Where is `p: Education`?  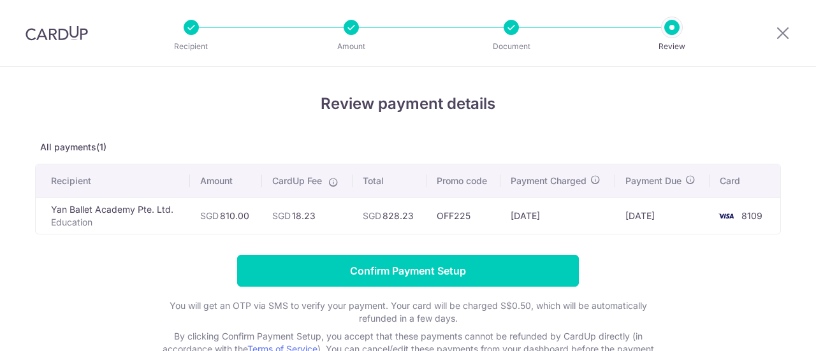 p: Education is located at coordinates (115, 222).